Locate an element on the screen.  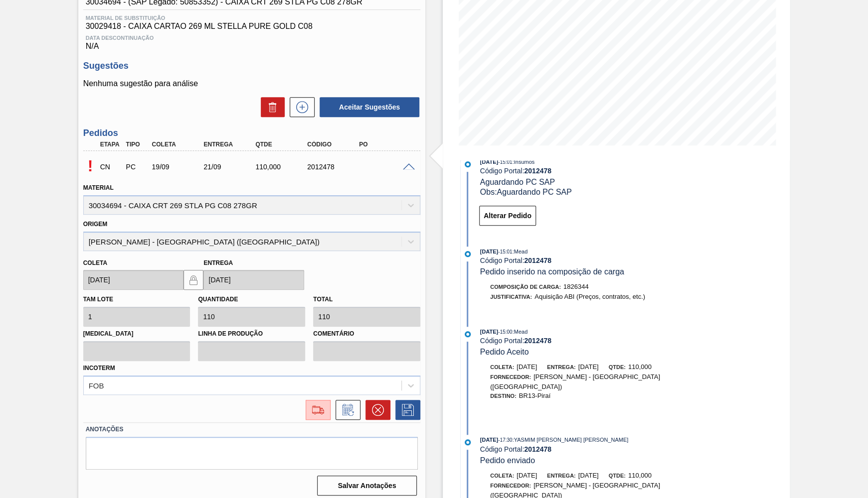
div: N/A is located at coordinates (252, 41).